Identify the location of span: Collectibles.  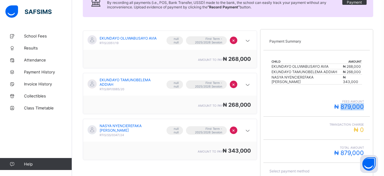
(48, 96).